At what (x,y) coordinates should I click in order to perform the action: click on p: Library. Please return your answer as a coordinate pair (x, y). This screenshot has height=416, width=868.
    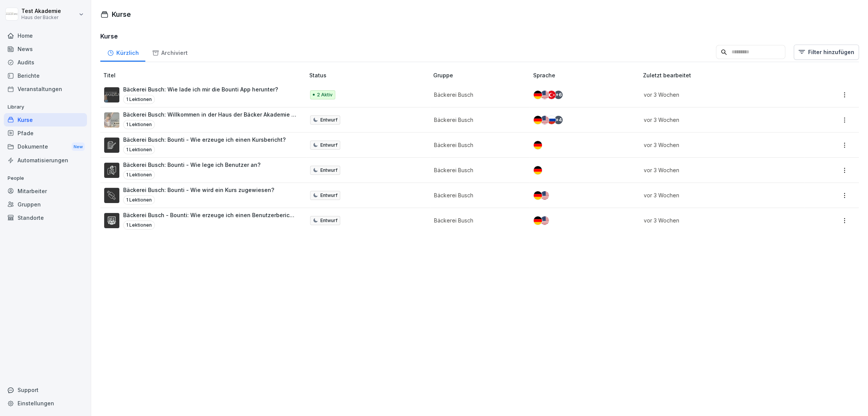
    Looking at the image, I should click on (45, 107).